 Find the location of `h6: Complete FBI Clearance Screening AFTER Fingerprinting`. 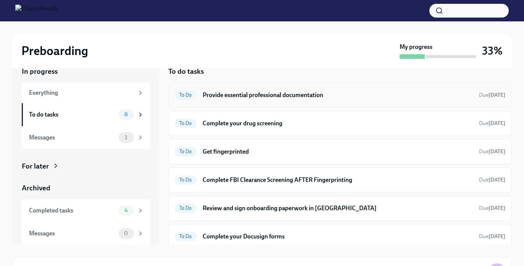

h6: Complete FBI Clearance Screening AFTER Fingerprinting is located at coordinates (338, 180).